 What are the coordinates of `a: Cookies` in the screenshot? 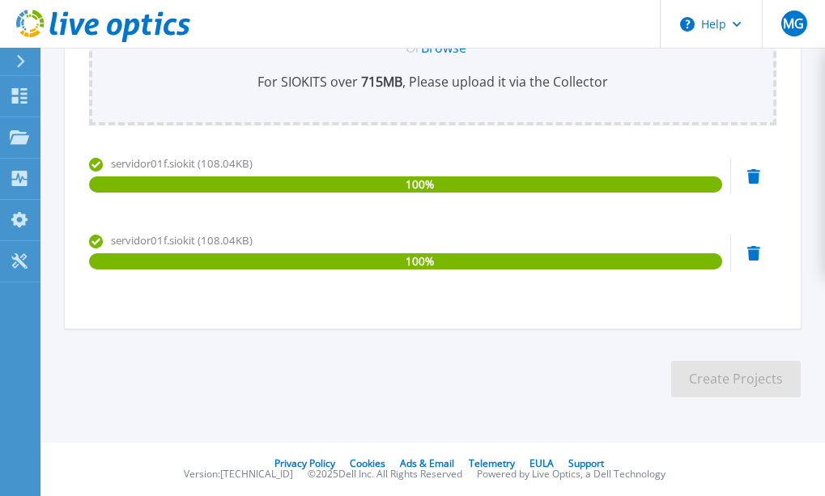 It's located at (368, 463).